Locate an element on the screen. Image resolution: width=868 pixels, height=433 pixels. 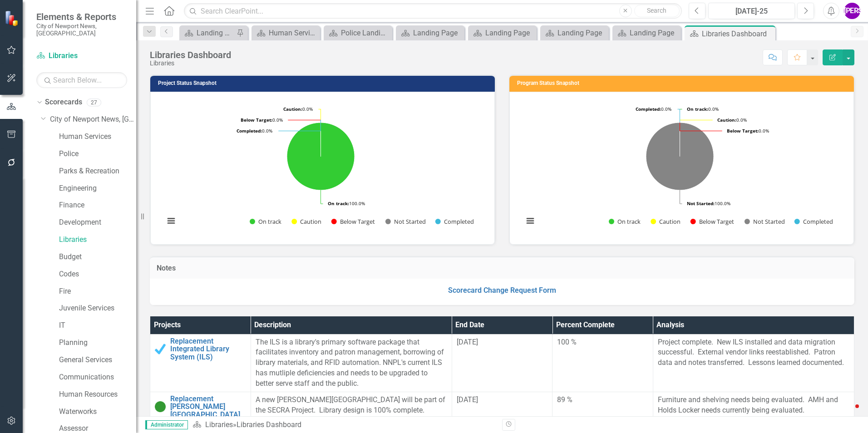
a: Human Services Landing Page is located at coordinates (286, 32).